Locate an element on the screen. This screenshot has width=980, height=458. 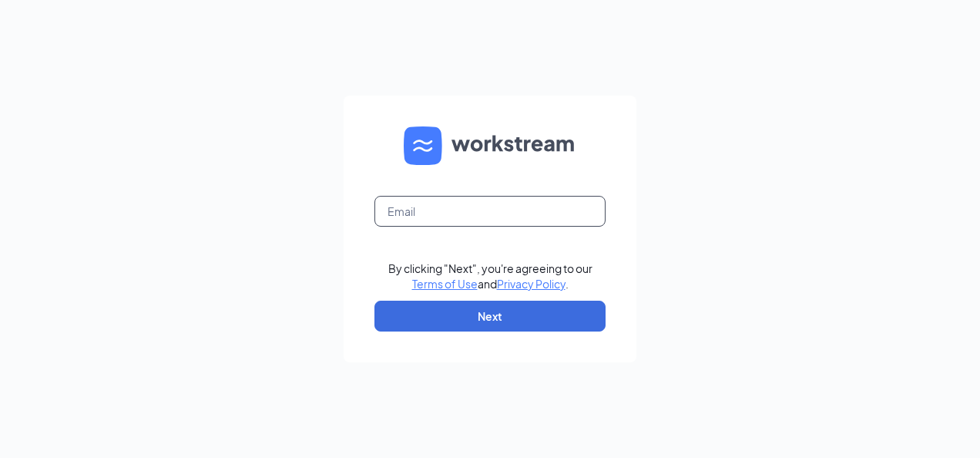
button: Next is located at coordinates (490, 316).